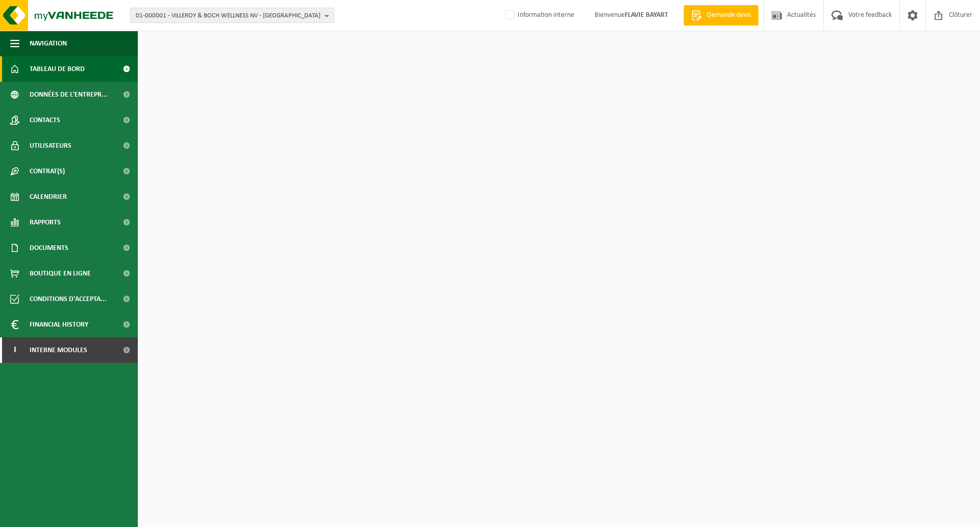 The image size is (980, 527). Describe the element at coordinates (539, 15) in the screenshot. I see `label: Information interne` at that location.